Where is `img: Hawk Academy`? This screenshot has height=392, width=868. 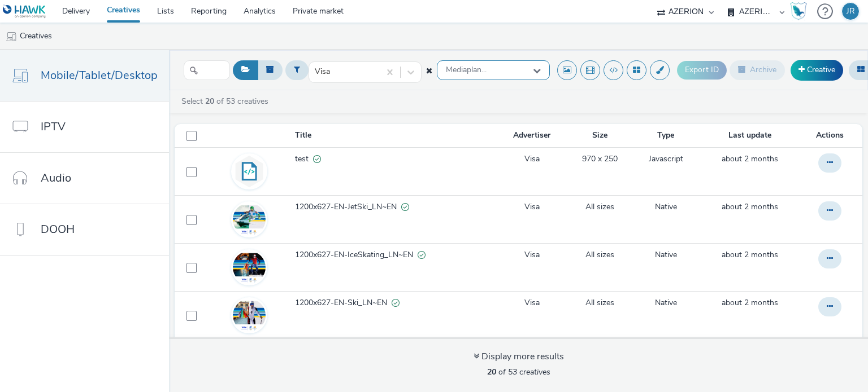
img: Hawk Academy is located at coordinates (798, 12).